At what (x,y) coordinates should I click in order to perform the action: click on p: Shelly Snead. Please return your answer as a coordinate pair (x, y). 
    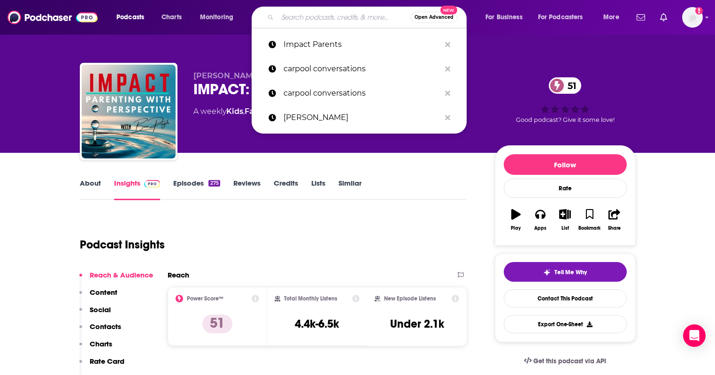
    Looking at the image, I should click on (362, 118).